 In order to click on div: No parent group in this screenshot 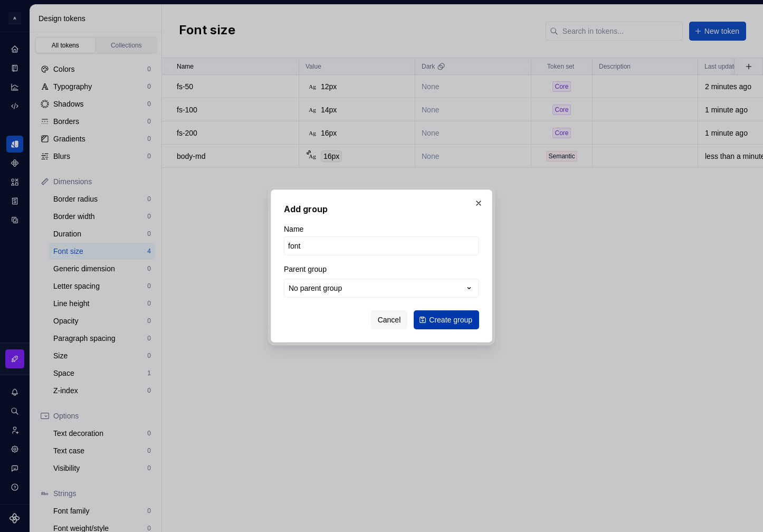, I will do `click(315, 288)`.